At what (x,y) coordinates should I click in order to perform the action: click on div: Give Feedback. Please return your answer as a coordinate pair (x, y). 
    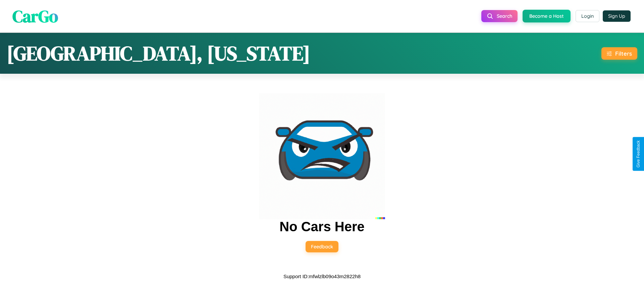
    Looking at the image, I should click on (639, 154).